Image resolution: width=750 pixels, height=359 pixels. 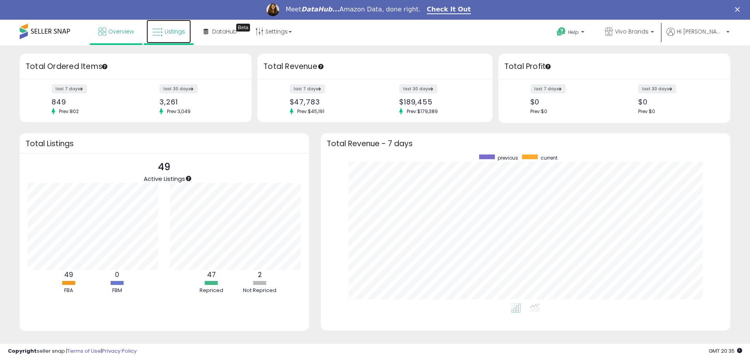 I want to click on a: Check It Out, so click(x=449, y=10).